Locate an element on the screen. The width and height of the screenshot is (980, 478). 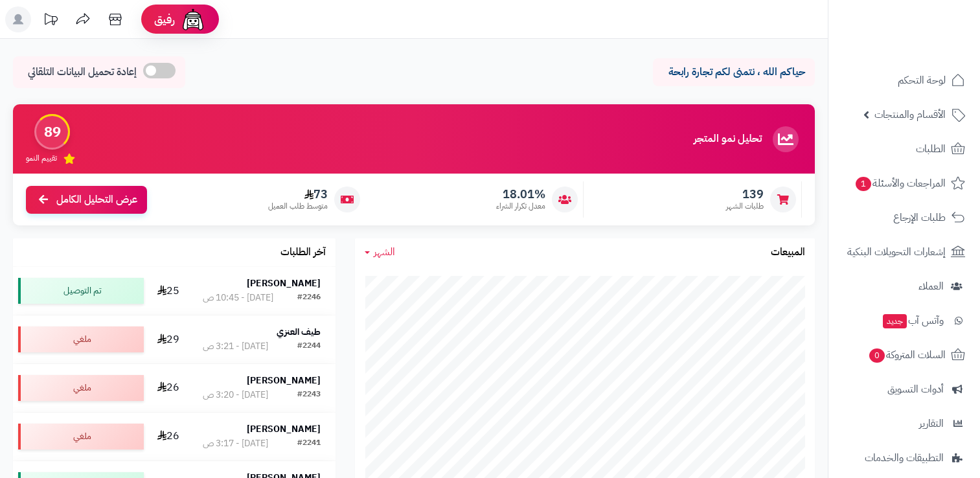
span: 1 is located at coordinates (863, 184).